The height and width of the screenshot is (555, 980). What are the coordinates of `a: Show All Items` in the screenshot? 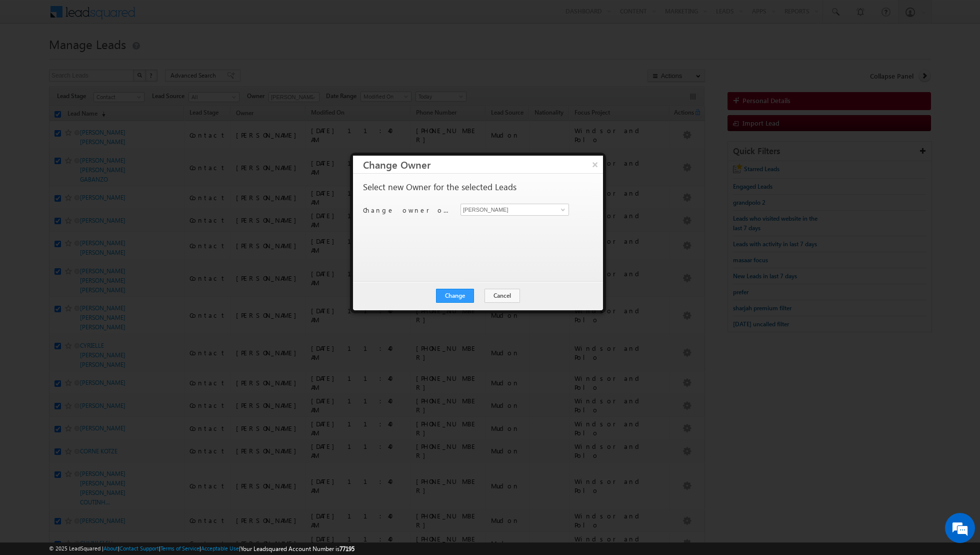 It's located at (561, 209).